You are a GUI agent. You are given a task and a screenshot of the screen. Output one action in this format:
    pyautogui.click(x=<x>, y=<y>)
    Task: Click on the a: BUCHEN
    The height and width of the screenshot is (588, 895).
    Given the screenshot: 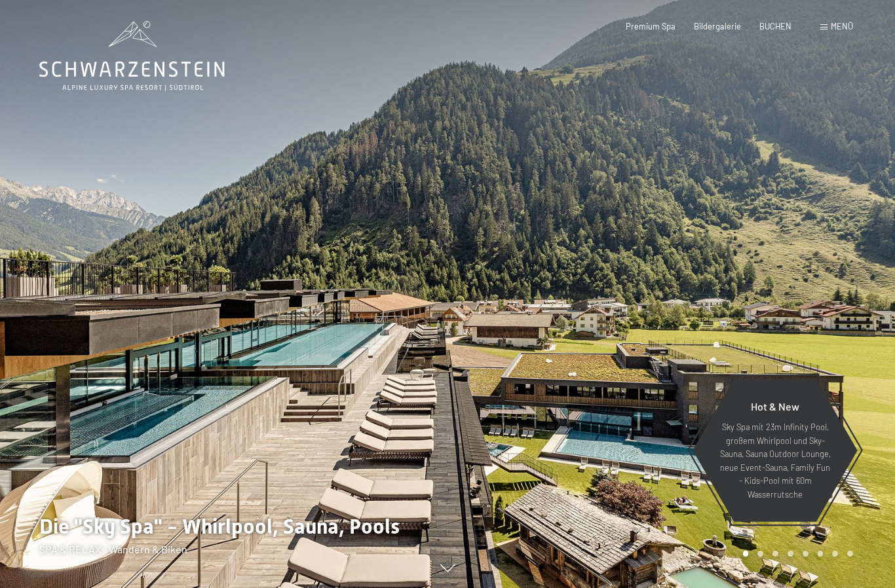 What is the action you would take?
    pyautogui.click(x=775, y=26)
    